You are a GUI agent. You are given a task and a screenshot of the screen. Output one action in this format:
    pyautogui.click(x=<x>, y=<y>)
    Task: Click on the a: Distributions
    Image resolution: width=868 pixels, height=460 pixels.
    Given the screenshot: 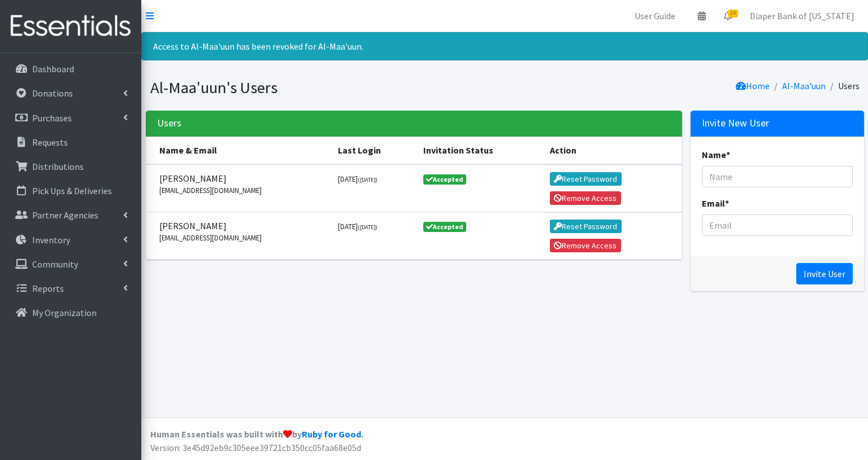 What is the action you would take?
    pyautogui.click(x=70, y=167)
    